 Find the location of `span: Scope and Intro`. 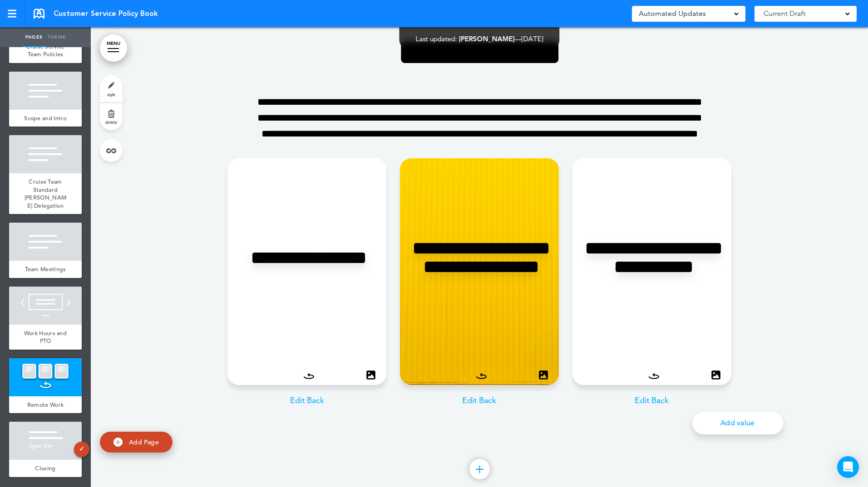

span: Scope and Intro is located at coordinates (46, 118).